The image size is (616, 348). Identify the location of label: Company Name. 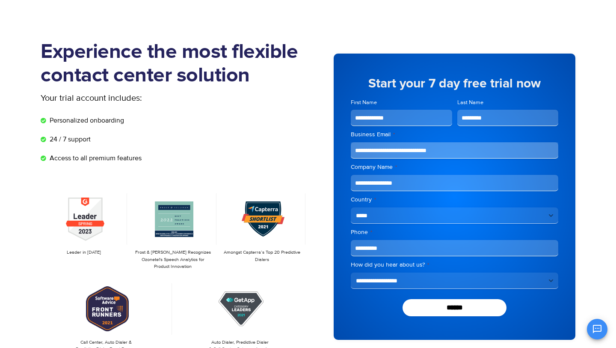
(455, 167).